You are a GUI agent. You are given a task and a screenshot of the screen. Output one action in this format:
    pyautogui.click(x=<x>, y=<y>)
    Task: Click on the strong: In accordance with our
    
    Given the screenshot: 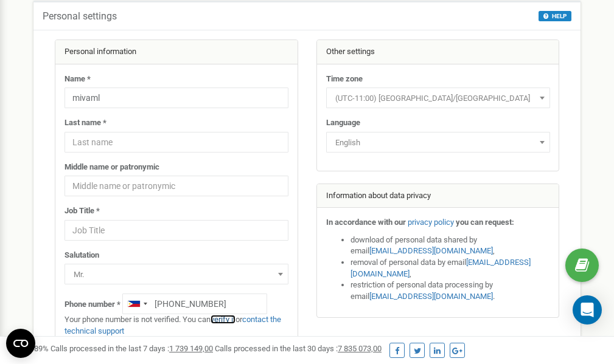 What is the action you would take?
    pyautogui.click(x=366, y=222)
    